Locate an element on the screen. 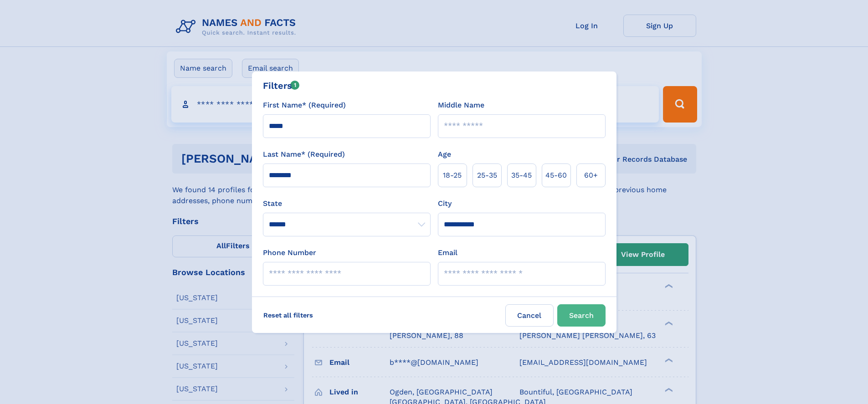 This screenshot has height=404, width=868. label: Phone Number is located at coordinates (289, 253).